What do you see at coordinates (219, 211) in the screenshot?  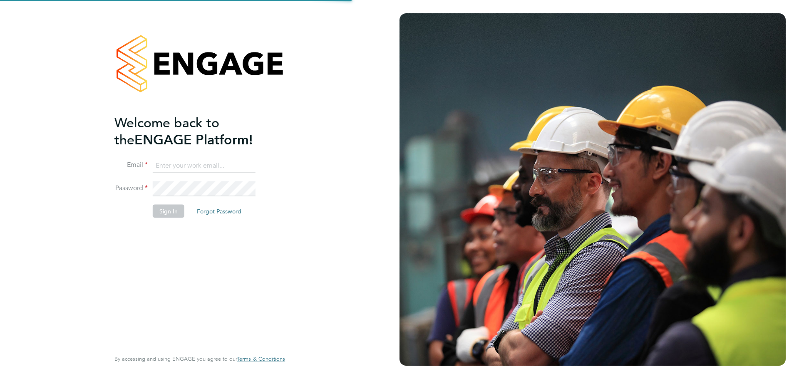 I see `button: Forgot Password` at bounding box center [219, 211].